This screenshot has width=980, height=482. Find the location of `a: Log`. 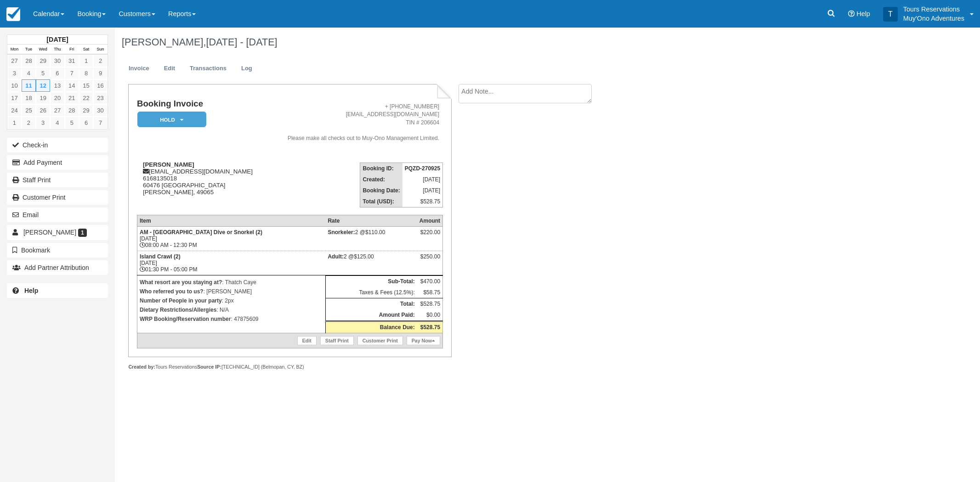

a: Log is located at coordinates (246, 68).